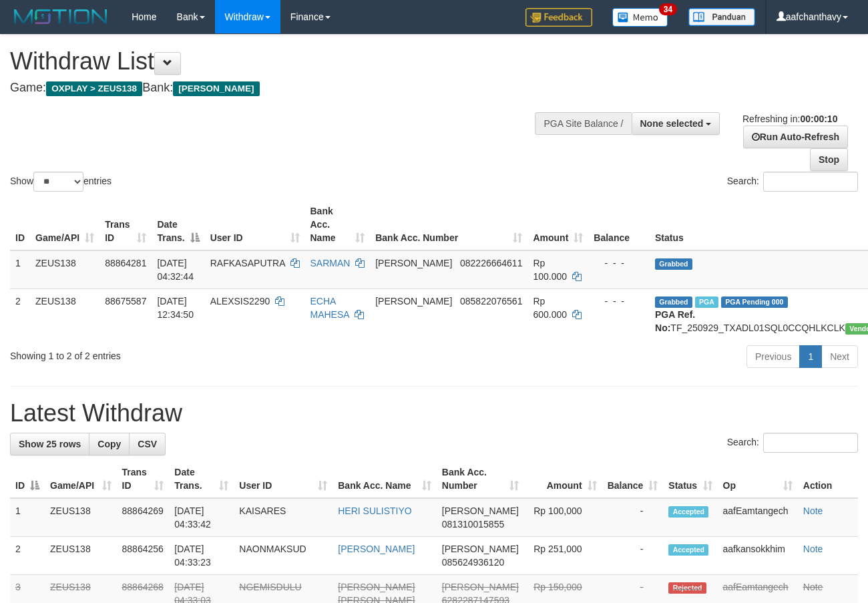 This screenshot has height=603, width=868. What do you see at coordinates (828, 479) in the screenshot?
I see `th: Action` at bounding box center [828, 479].